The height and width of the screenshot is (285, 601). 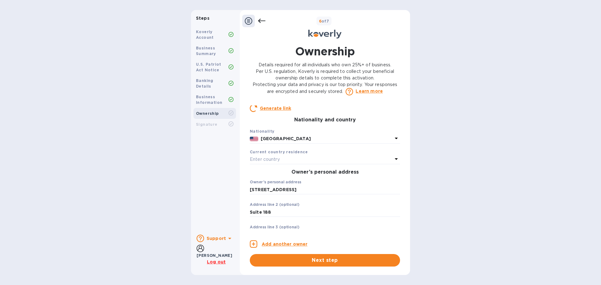 I want to click on b: Business Information, so click(x=209, y=100).